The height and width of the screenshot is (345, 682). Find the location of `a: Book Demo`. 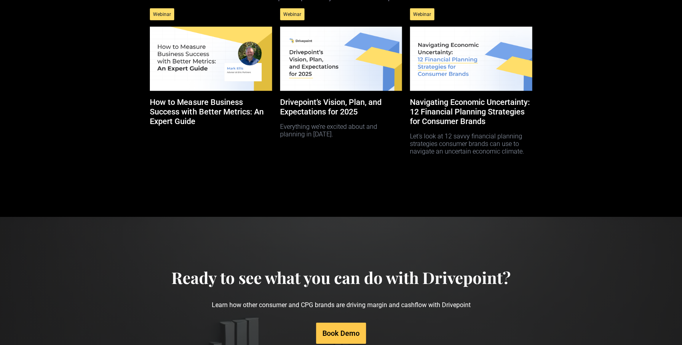

a: Book Demo is located at coordinates (341, 333).